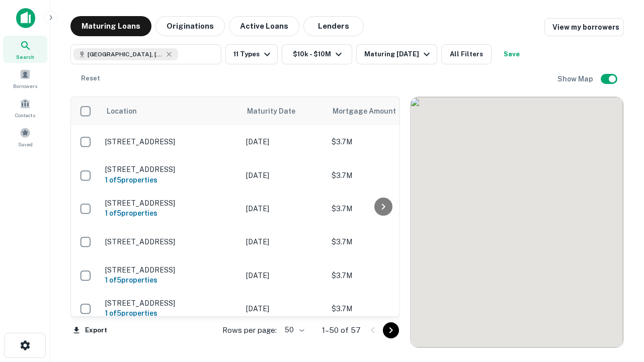 The height and width of the screenshot is (362, 644). Describe the element at coordinates (333, 26) in the screenshot. I see `button: Lenders` at that location.